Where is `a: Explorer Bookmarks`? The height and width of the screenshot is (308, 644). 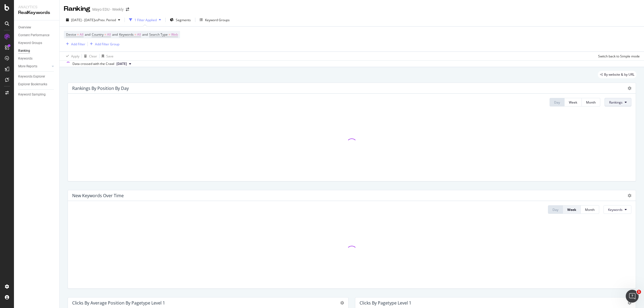
a: Explorer Bookmarks is located at coordinates (37, 84).